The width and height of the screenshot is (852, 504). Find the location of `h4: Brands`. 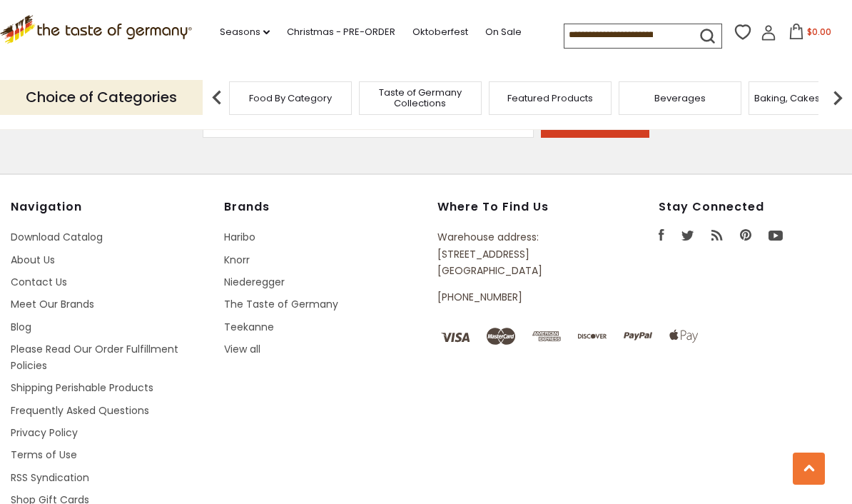

h4: Brands is located at coordinates (324, 207).